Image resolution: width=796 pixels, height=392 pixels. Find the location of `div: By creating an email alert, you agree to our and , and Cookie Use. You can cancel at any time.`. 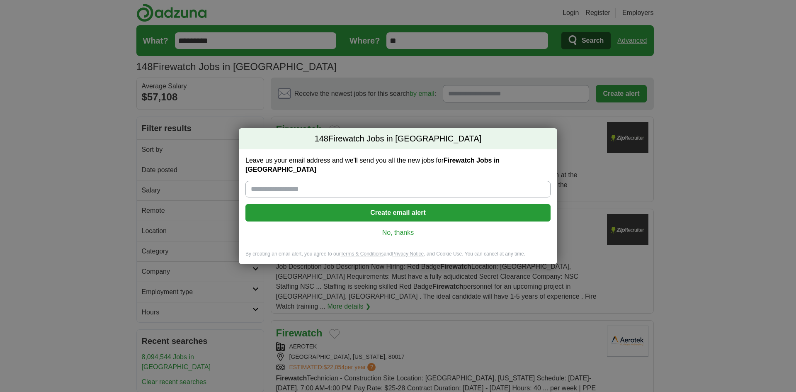

div: By creating an email alert, you agree to our and , and Cookie Use. You can cancel at any time. is located at coordinates (398, 257).